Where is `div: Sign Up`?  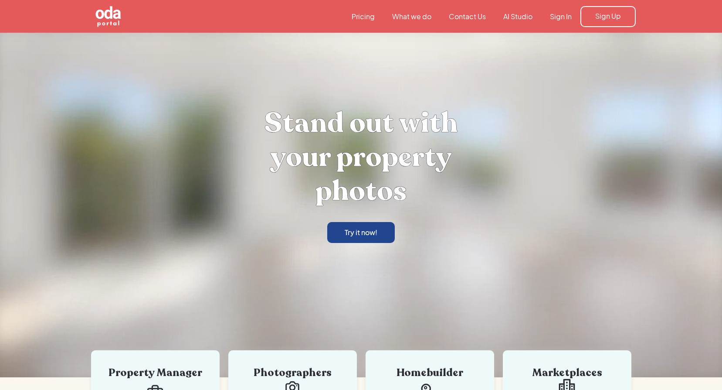 div: Sign Up is located at coordinates (608, 16).